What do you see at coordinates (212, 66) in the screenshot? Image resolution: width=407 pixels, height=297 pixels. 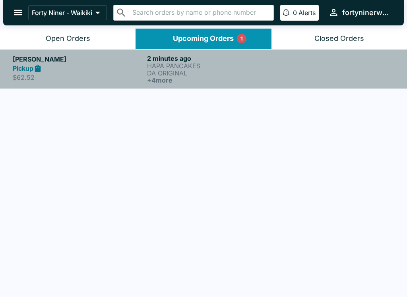 I see `p: HAPA PANCAKES` at bounding box center [212, 66].